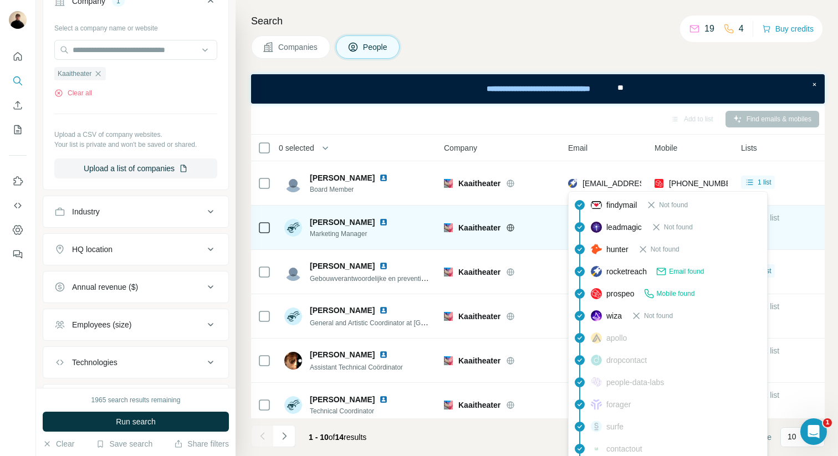  I want to click on button: Upload a list of companies, so click(136, 168).